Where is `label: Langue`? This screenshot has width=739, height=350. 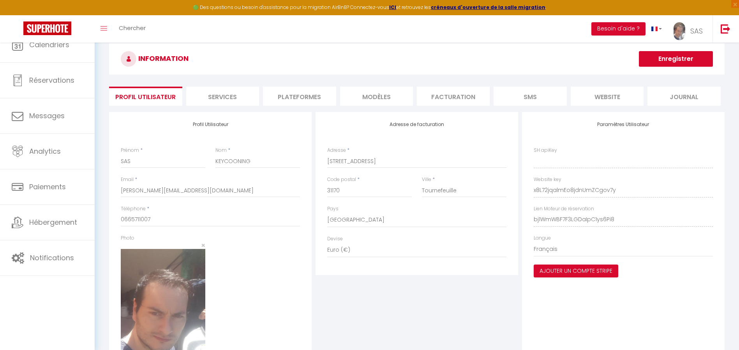 label: Langue is located at coordinates (543, 238).